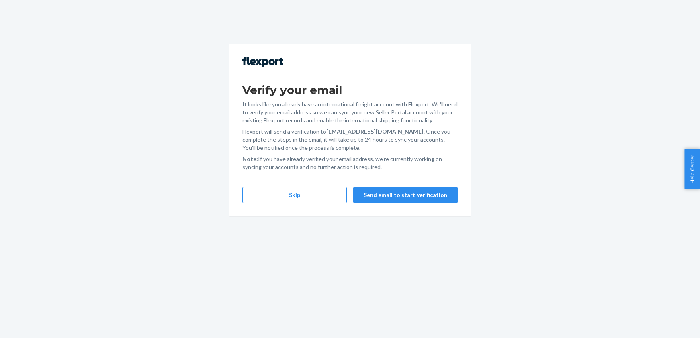  I want to click on button: Send email to start verification, so click(405, 195).